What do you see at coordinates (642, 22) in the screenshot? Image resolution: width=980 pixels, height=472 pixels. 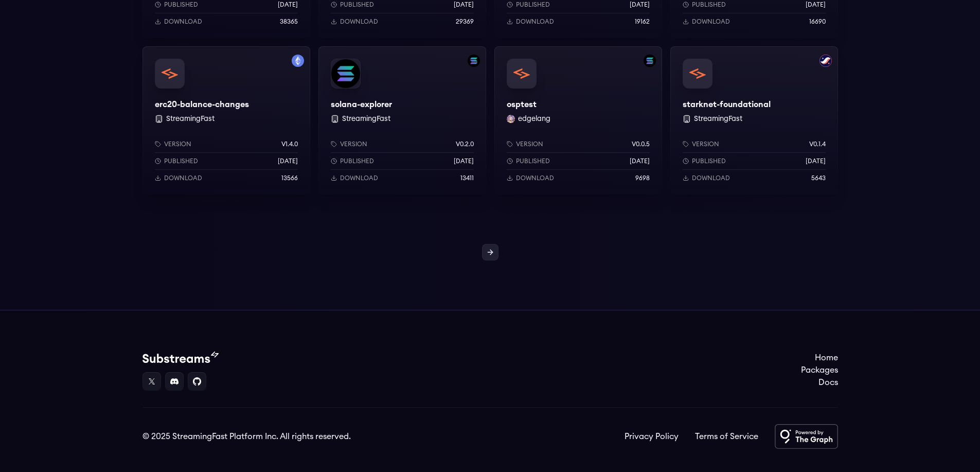 I see `p: 19162` at bounding box center [642, 22].